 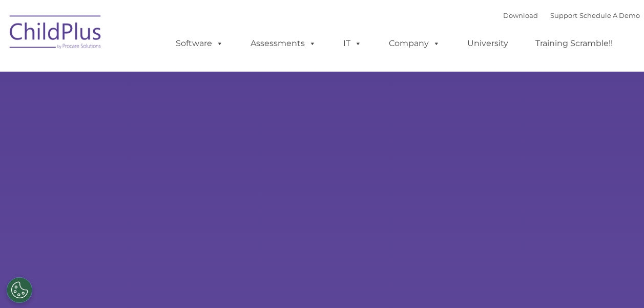 What do you see at coordinates (415, 44) in the screenshot?
I see `a: Company` at bounding box center [415, 44].